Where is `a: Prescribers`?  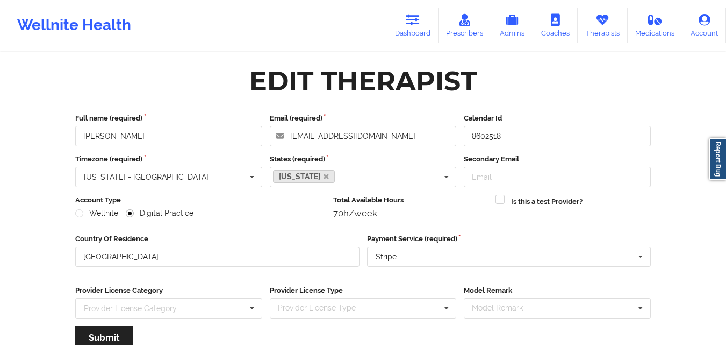 a: Prescribers is located at coordinates (465, 25).